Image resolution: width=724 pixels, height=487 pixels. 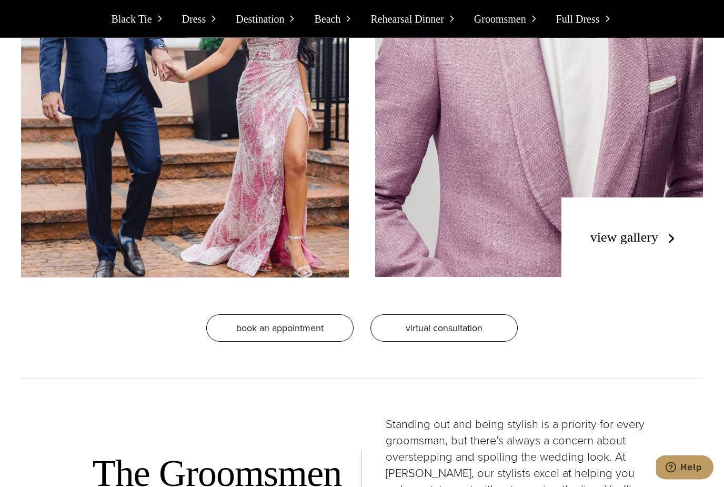 I want to click on span: Dress, so click(x=194, y=19).